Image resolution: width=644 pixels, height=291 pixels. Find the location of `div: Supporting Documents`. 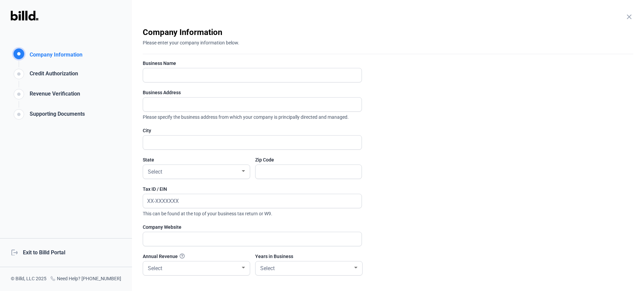

div: Supporting Documents is located at coordinates (56, 115).